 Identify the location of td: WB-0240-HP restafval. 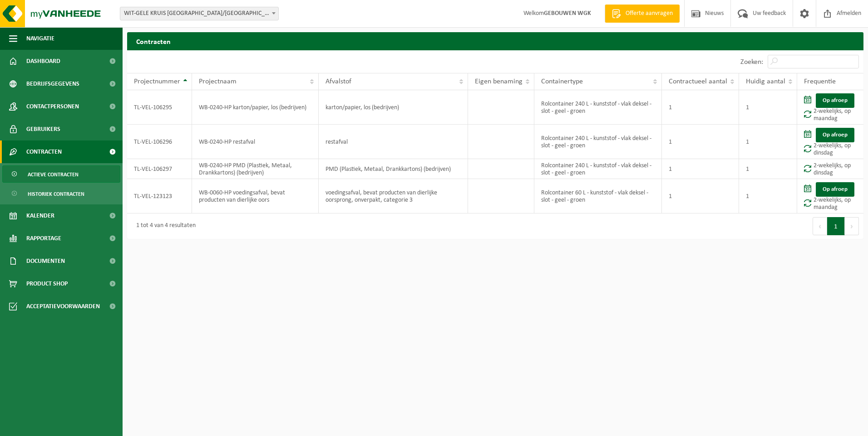
(255, 142).